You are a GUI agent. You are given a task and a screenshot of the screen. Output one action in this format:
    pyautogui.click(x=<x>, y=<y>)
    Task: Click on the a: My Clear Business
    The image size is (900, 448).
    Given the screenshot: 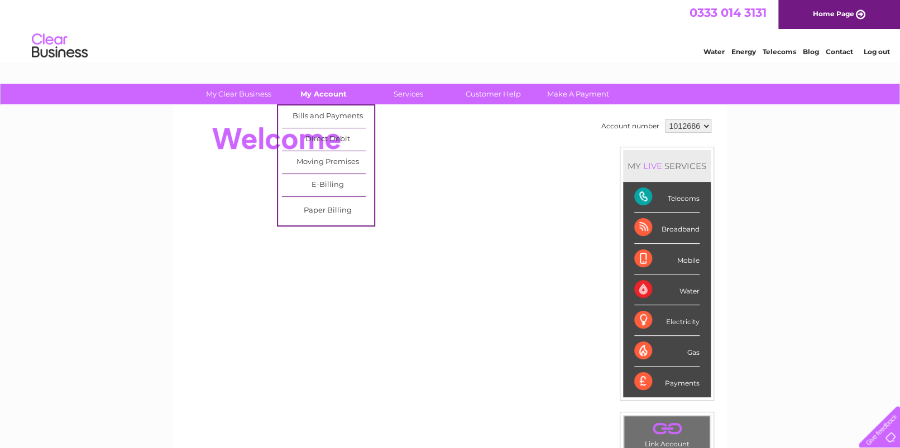 What is the action you would take?
    pyautogui.click(x=238, y=94)
    